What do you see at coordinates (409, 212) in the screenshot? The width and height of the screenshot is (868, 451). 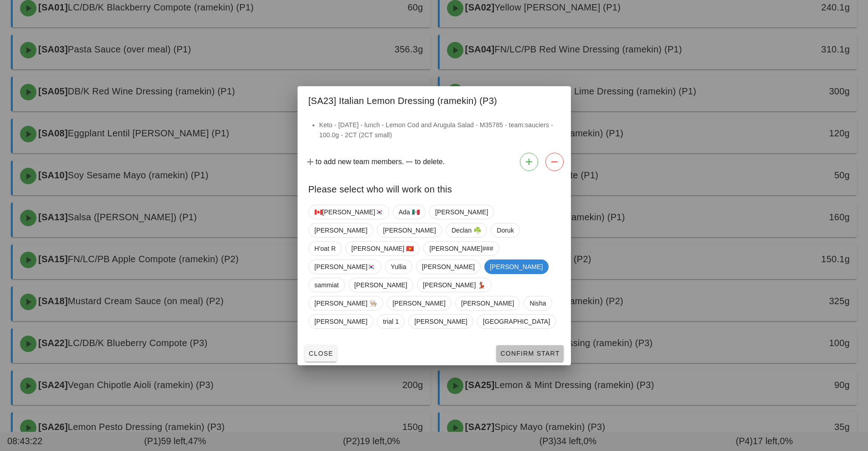 I see `span: Ada 🇲🇽` at bounding box center [409, 212].